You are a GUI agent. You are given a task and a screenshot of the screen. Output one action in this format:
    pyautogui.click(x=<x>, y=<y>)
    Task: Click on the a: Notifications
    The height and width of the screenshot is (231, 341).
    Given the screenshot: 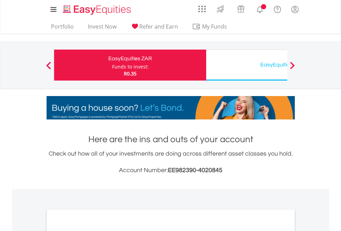 What is the action you would take?
    pyautogui.click(x=259, y=9)
    